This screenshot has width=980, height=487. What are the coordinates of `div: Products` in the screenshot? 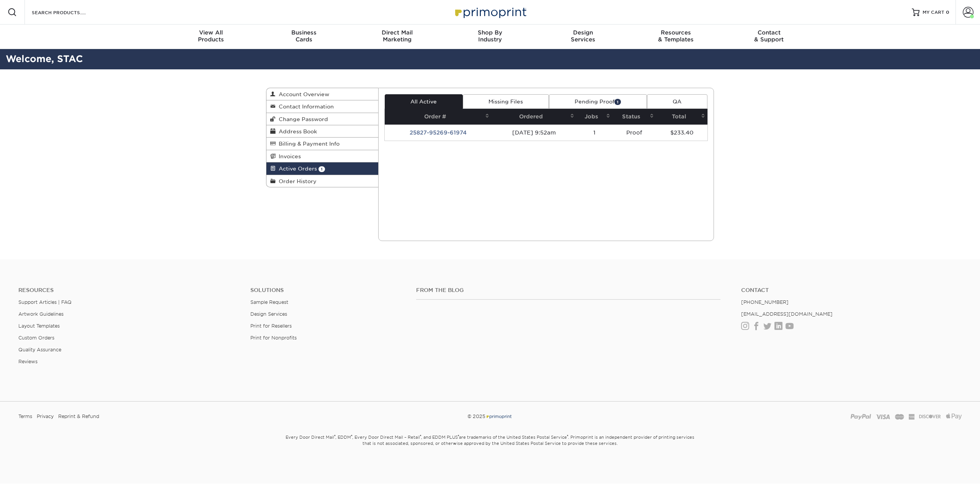 It's located at (211, 36).